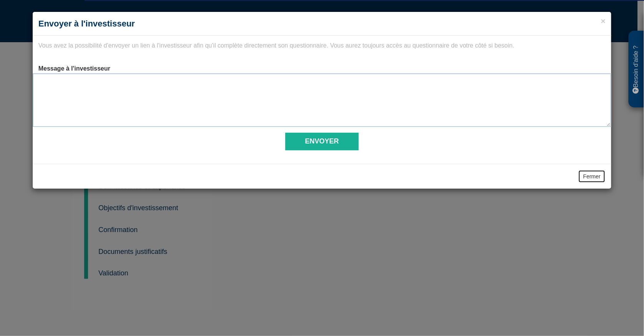  What do you see at coordinates (322, 23) in the screenshot?
I see `h4: Envoyer à l'investisseur` at bounding box center [322, 23].